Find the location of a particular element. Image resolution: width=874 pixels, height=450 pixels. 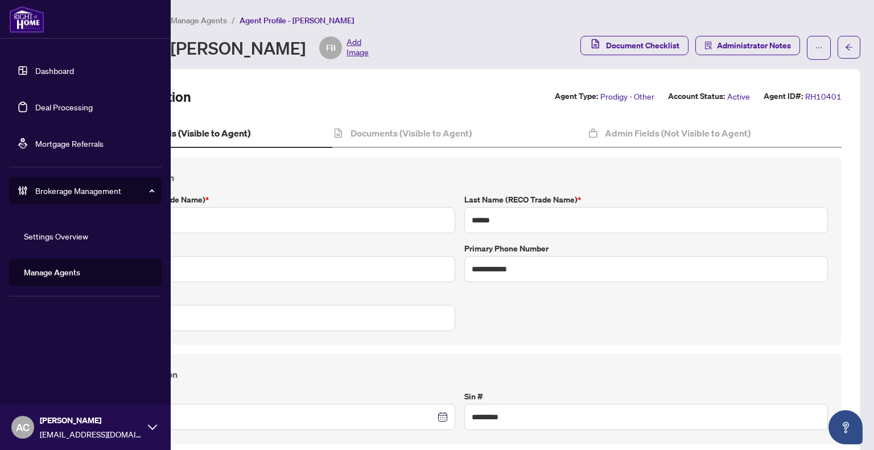

span: FB is located at coordinates (330, 48).